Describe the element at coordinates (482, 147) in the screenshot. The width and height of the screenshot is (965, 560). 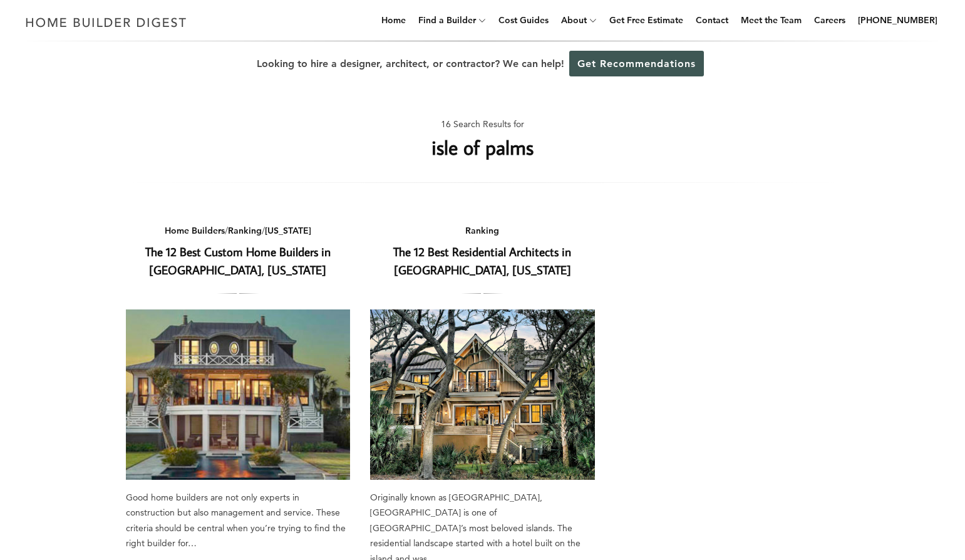
I see `h1: isle of palms` at that location.